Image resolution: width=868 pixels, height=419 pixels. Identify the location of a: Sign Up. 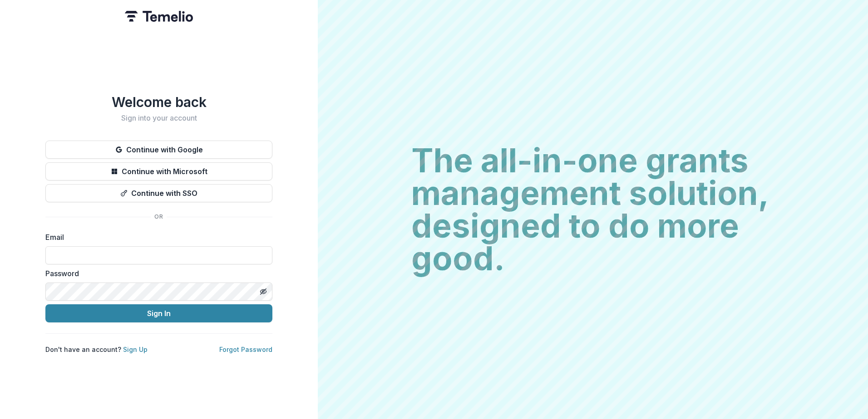
(135, 349).